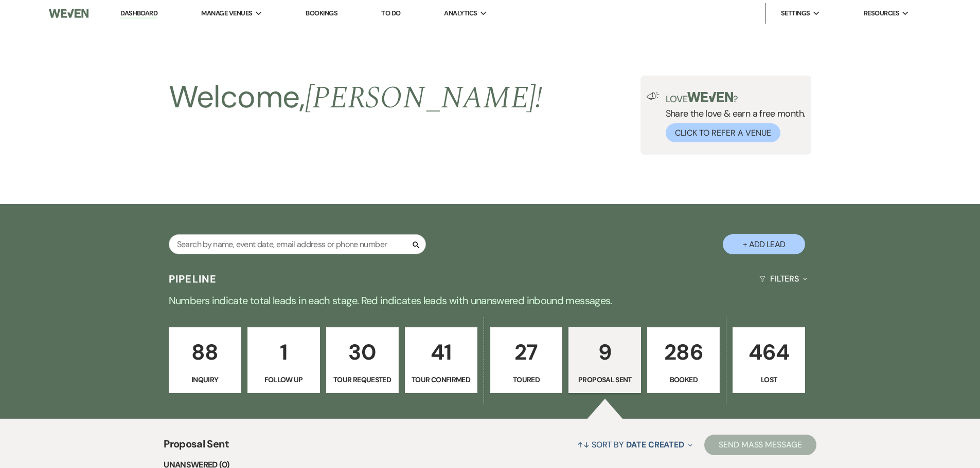 The image size is (980, 468). I want to click on p: Toured, so click(526, 380).